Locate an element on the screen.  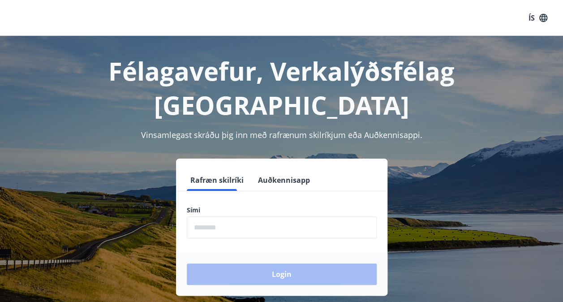
span: Vinsamlegast skráðu þig inn með rafrænum skilríkjum eða Auðkennisappi. is located at coordinates (282, 135).